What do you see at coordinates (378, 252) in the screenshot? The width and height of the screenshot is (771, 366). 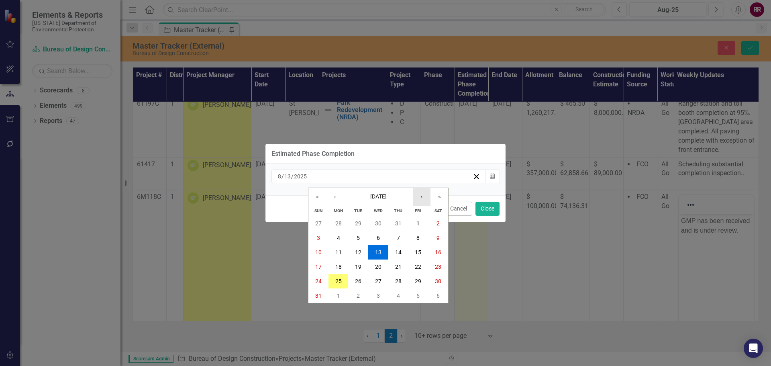 I see `abbr: August 13, 2025` at bounding box center [378, 252].